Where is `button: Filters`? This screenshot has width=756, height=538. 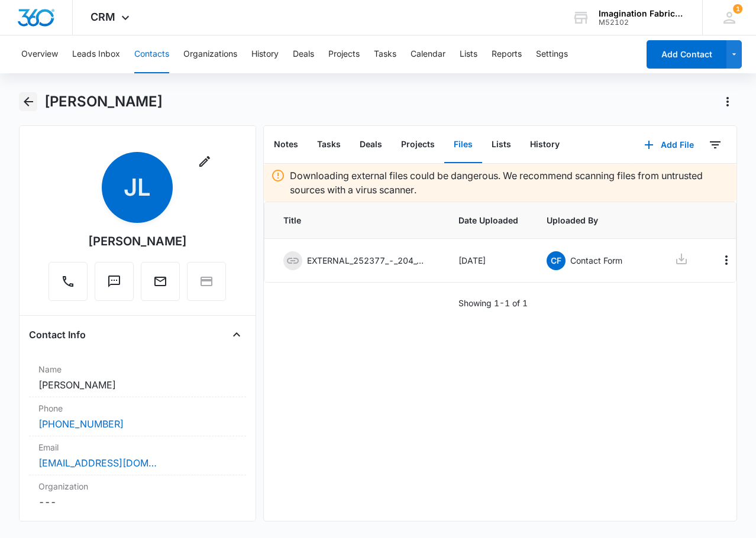 button: Filters is located at coordinates (715, 145).